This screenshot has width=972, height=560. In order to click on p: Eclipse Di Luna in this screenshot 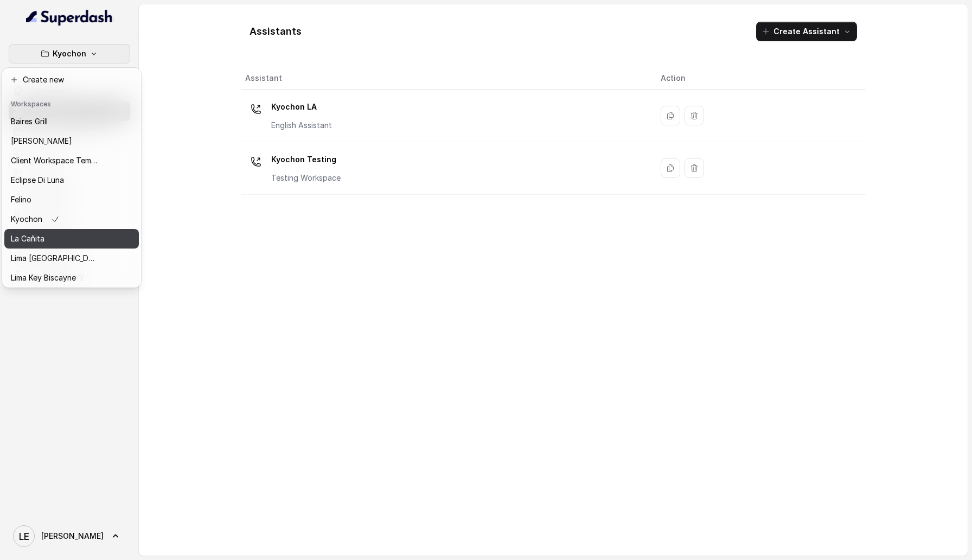, I will do `click(38, 180)`.